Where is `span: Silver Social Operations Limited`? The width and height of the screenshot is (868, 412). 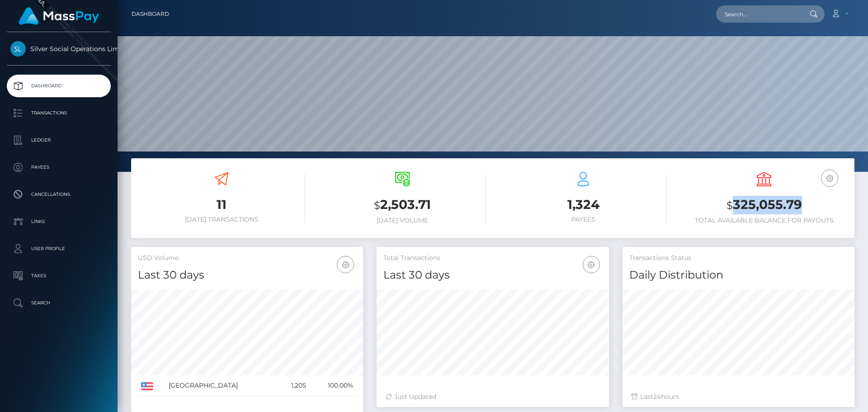 span: Silver Social Operations Limited is located at coordinates (59, 49).